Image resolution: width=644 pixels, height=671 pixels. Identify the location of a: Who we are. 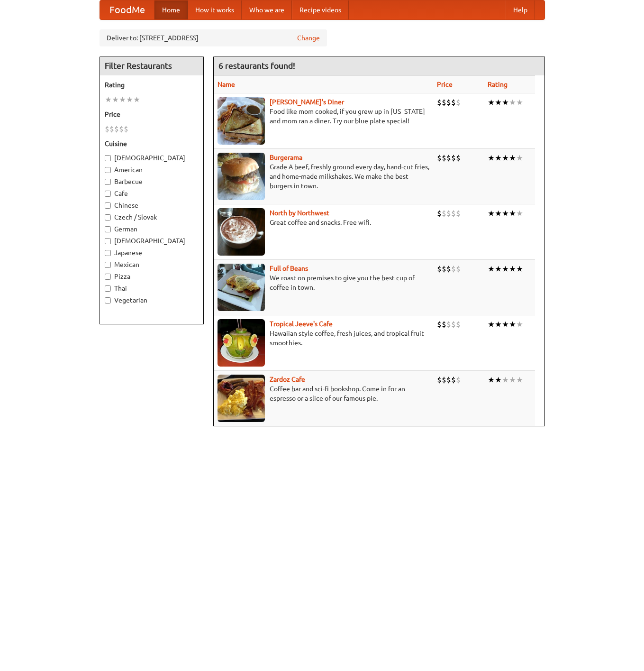
(267, 10).